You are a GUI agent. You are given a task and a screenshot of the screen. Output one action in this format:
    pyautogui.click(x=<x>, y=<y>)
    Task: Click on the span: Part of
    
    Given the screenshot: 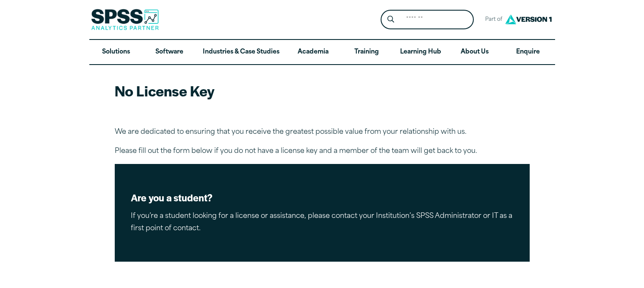 What is the action you would take?
    pyautogui.click(x=492, y=20)
    